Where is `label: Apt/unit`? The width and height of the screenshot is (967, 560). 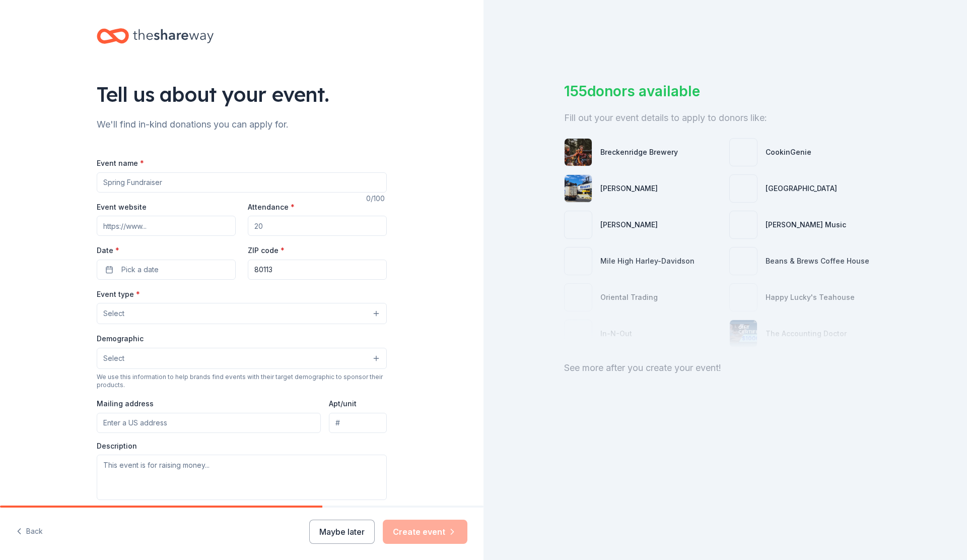 label: Apt/unit is located at coordinates (343, 404).